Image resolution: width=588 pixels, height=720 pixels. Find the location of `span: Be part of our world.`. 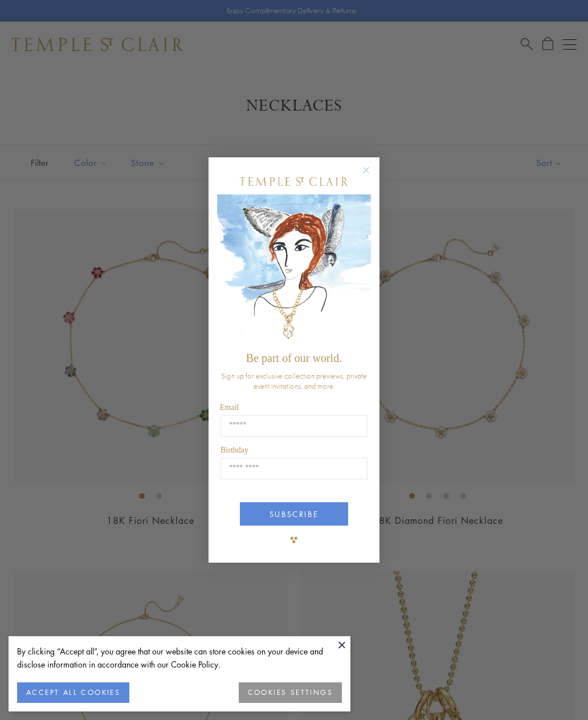

span: Be part of our world. is located at coordinates (294, 358).